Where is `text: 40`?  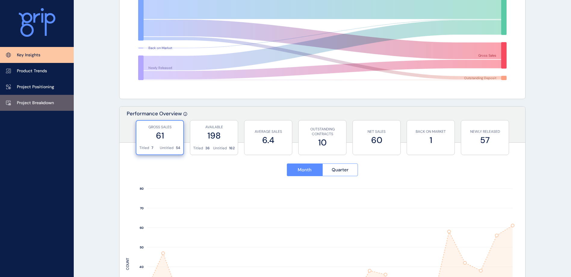 text: 40 is located at coordinates (142, 267).